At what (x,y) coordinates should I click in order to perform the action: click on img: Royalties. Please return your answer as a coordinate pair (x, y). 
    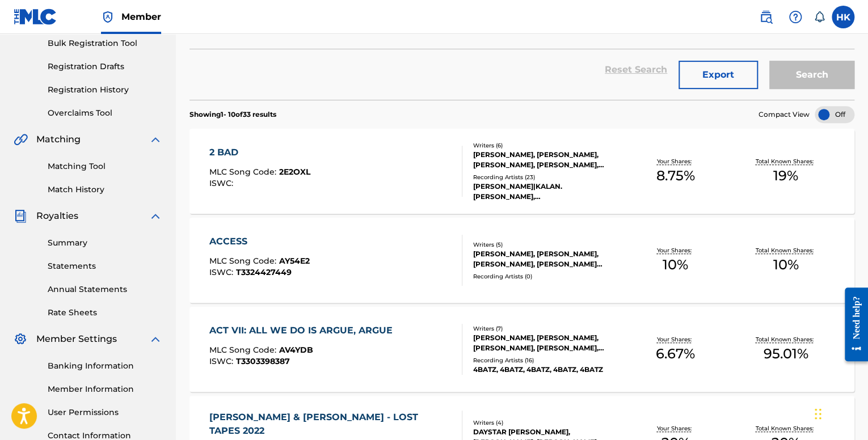
    Looking at the image, I should click on (21, 216).